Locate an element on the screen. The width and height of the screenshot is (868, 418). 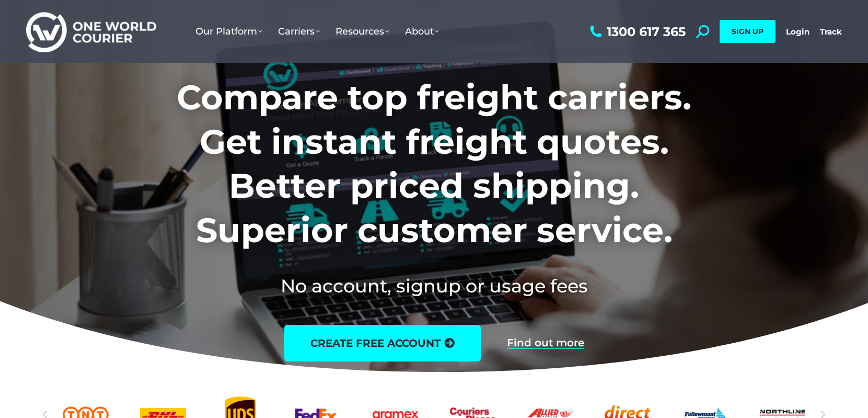
span: Carriers is located at coordinates (299, 31).